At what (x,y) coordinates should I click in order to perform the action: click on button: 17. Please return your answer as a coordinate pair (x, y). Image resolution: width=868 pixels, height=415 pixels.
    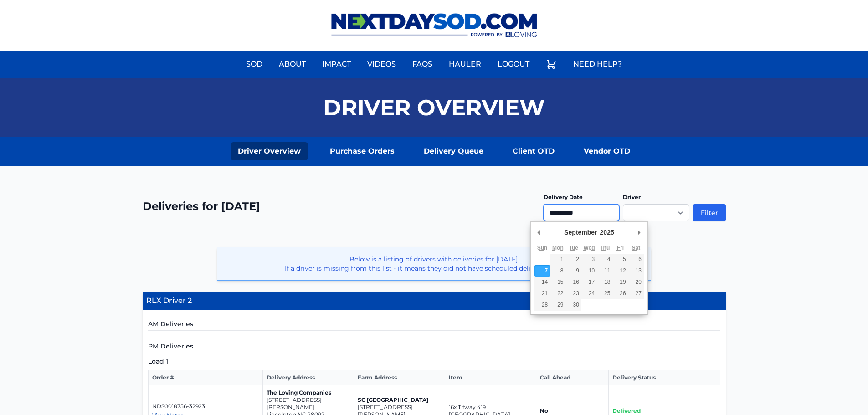
    Looking at the image, I should click on (589, 282).